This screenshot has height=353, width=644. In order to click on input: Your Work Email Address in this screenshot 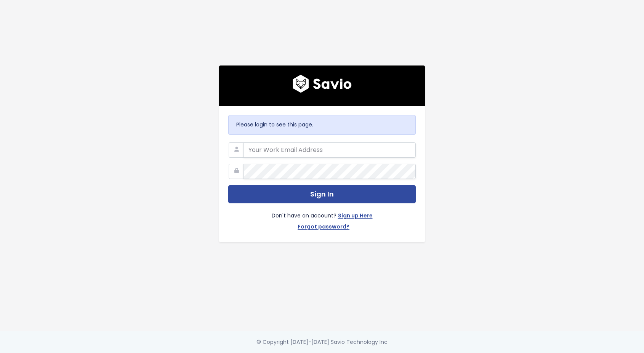, I will do `click(329, 150)`.